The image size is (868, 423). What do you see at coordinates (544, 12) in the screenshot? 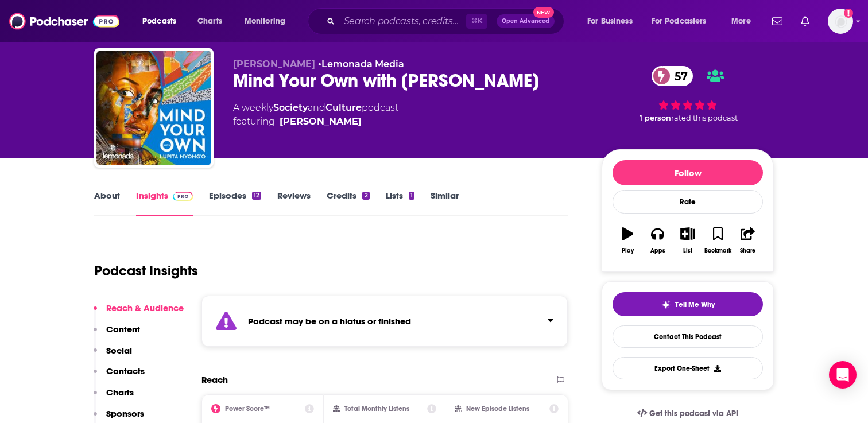
I see `span: New` at bounding box center [544, 12].